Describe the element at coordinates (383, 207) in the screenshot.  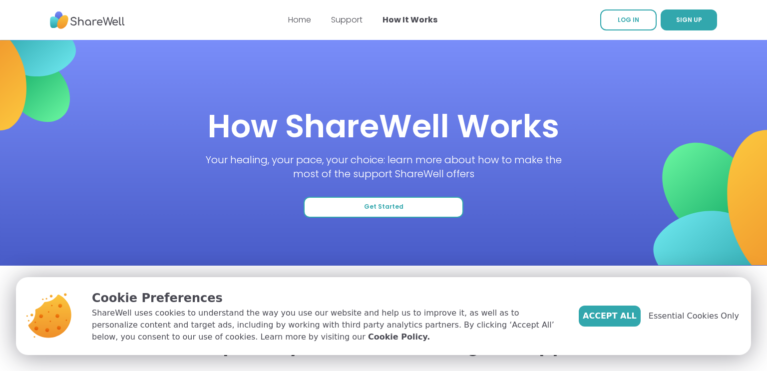
I see `span: Get Started` at that location.